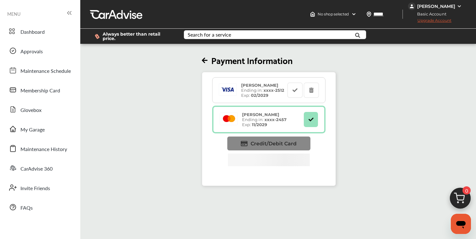  Describe the element at coordinates (14, 14) in the screenshot. I see `span: MENU` at that location.